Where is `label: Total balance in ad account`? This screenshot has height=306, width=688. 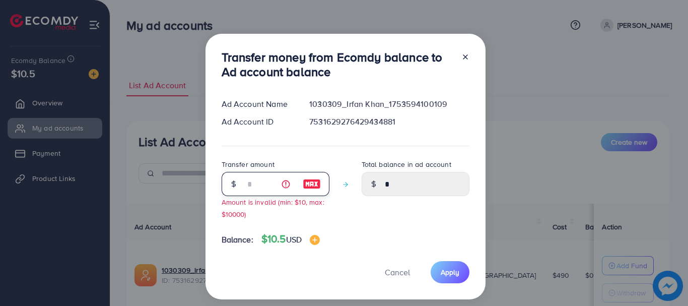
label: Total balance in ad account is located at coordinates (406, 164).